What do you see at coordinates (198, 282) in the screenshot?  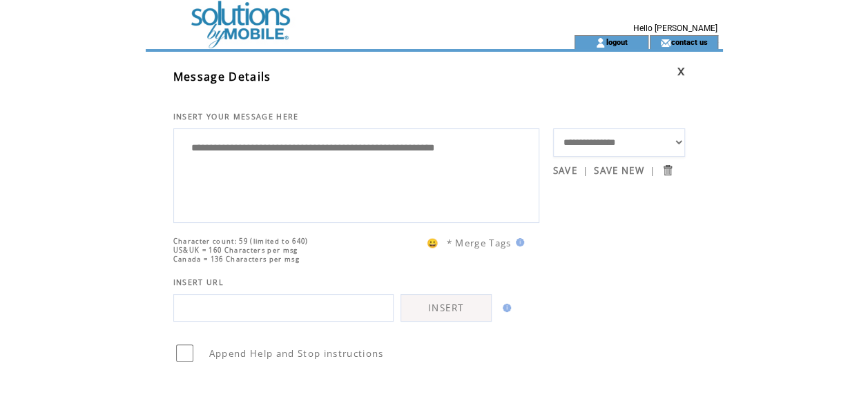 I see `span: INSERT URL` at bounding box center [198, 282].